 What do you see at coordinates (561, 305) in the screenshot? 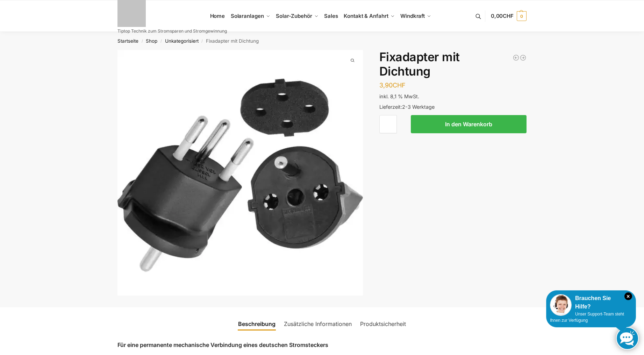
I see `img: Customer service` at bounding box center [561, 305].